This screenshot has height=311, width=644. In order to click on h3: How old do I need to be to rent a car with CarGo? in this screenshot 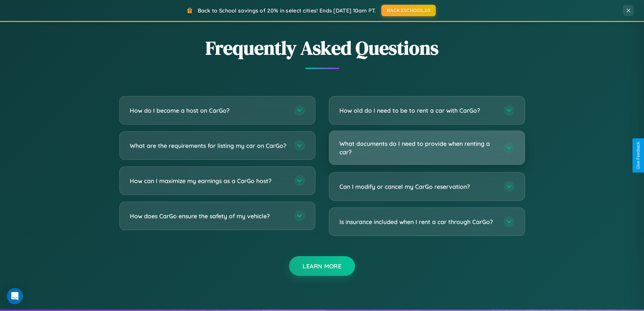, I will do `click(418, 110)`.